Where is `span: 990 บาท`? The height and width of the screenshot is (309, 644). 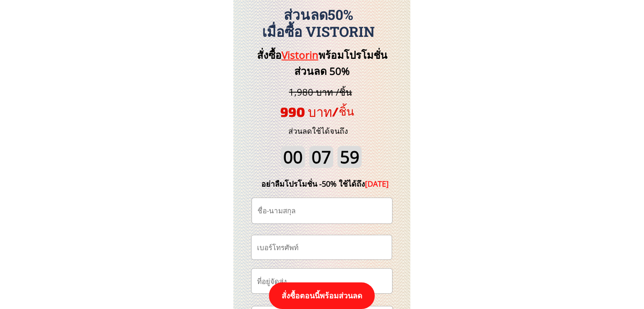
span: 990 บาท is located at coordinates (306, 111).